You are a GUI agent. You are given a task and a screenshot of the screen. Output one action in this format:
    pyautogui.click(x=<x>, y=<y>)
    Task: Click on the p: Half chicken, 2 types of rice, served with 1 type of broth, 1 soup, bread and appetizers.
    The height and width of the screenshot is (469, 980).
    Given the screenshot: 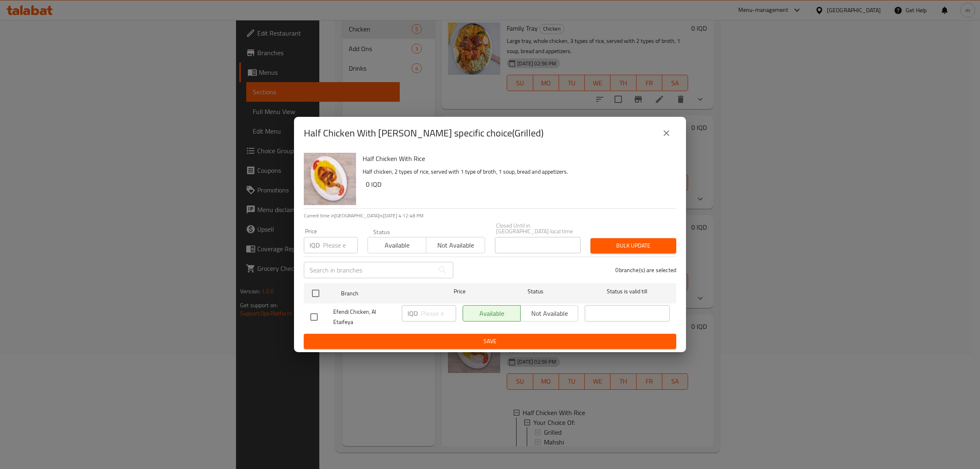 What is the action you would take?
    pyautogui.click(x=516, y=172)
    